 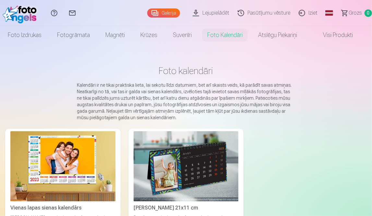 What do you see at coordinates (186, 166) in the screenshot?
I see `img: Galda kalendārs 21x11 cm` at bounding box center [186, 166].